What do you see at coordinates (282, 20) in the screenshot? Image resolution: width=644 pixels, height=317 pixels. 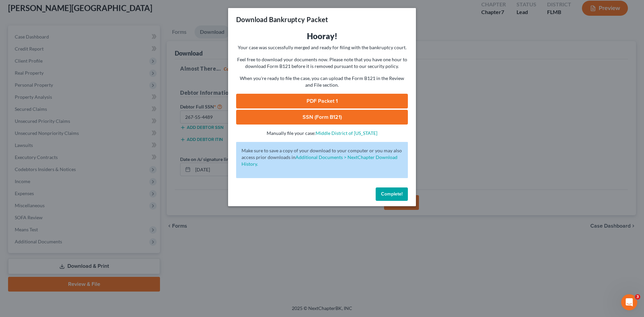 I see `h3: Download Bankruptcy Packet` at bounding box center [282, 20].